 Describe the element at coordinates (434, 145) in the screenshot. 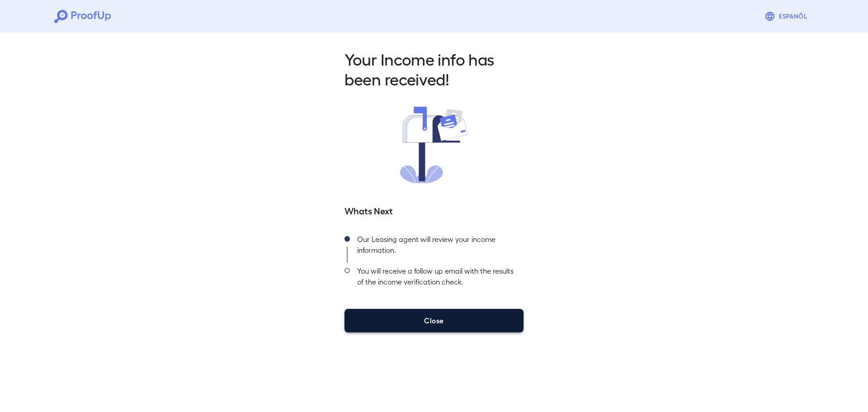

I see `img: received.svg` at that location.